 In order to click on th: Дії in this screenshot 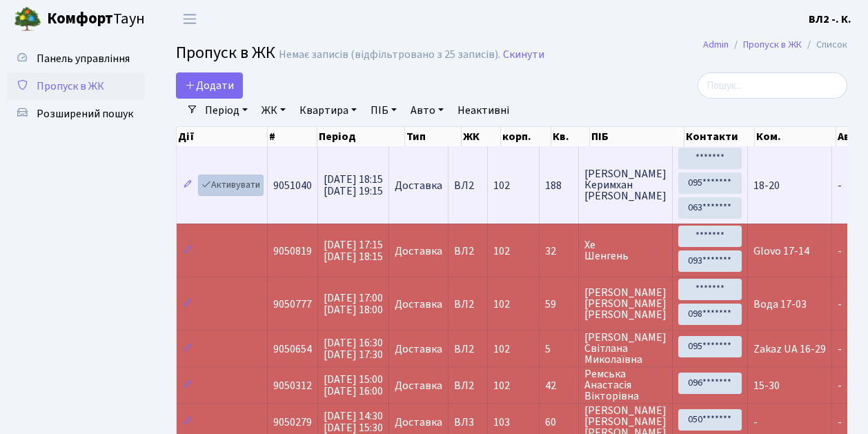, I will do `click(223, 137)`.